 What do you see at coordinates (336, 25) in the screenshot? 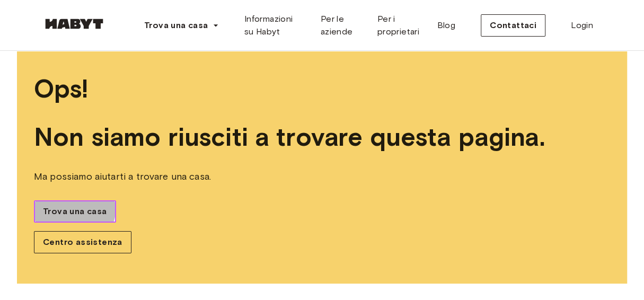
I see `font: Per le aziende` at bounding box center [336, 25].